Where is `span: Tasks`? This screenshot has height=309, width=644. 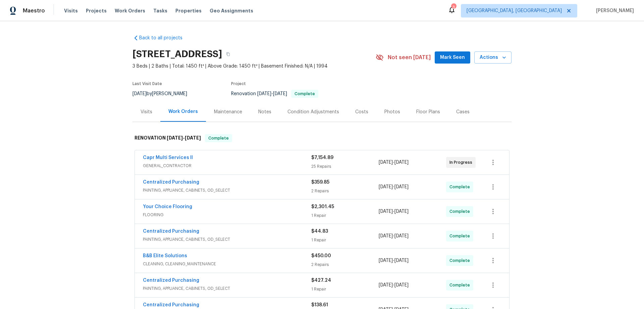 span: Tasks is located at coordinates (160, 11).